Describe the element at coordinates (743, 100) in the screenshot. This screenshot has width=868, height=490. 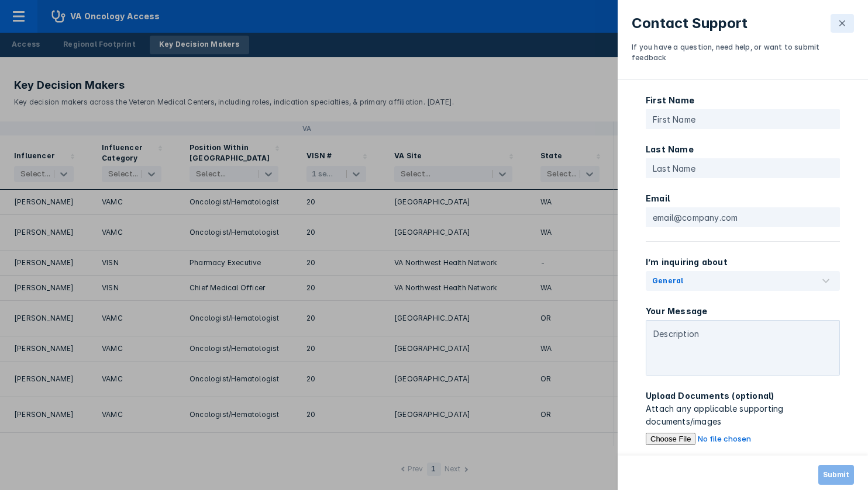
I see `p: First Name` at that location.